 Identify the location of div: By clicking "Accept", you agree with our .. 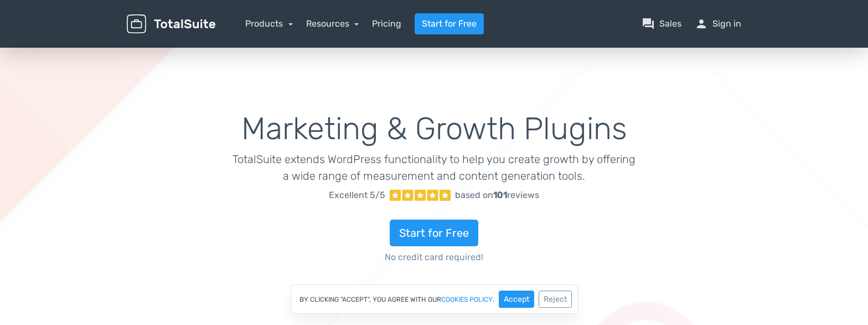
(434, 299).